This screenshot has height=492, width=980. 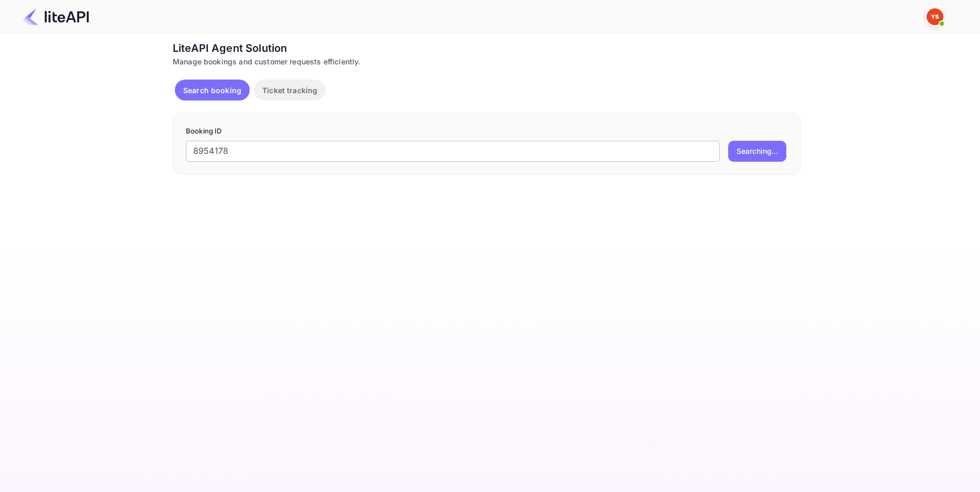 I want to click on img: Yandex Support, so click(x=936, y=17).